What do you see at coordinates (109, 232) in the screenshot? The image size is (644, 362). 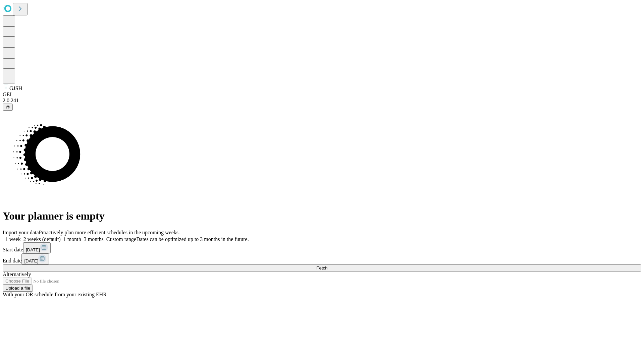 I see `span: Proactively plan more efficient schedules in the upcoming weeks.` at bounding box center [109, 232].